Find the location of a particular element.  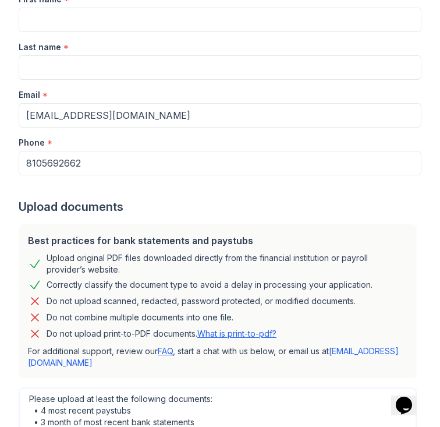

label: Phone is located at coordinates (31, 143).